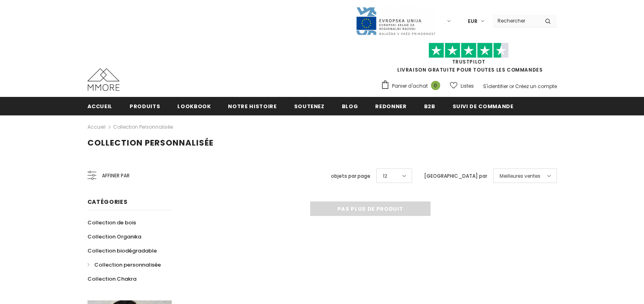 The height and width of the screenshot is (304, 644). Describe the element at coordinates (430, 106) in the screenshot. I see `a: B2B` at that location.